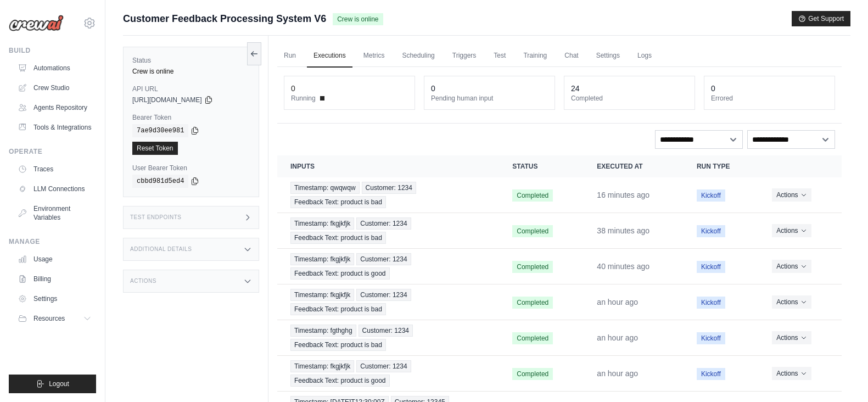  Describe the element at coordinates (55, 259) in the screenshot. I see `a: Usage` at that location.